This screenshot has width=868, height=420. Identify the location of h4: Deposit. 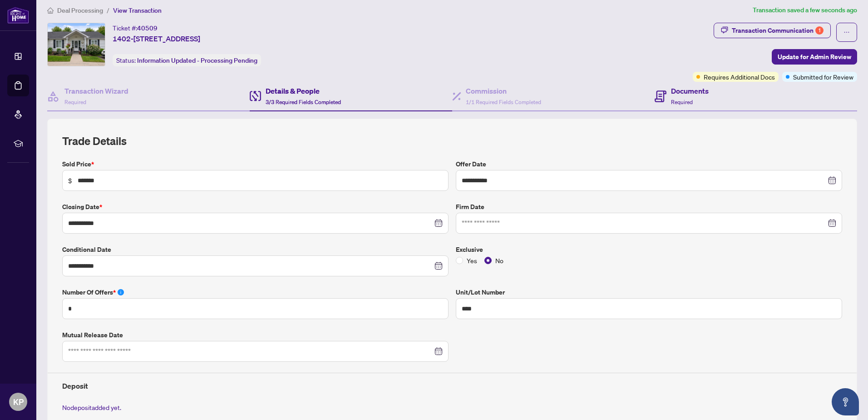
(452, 386).